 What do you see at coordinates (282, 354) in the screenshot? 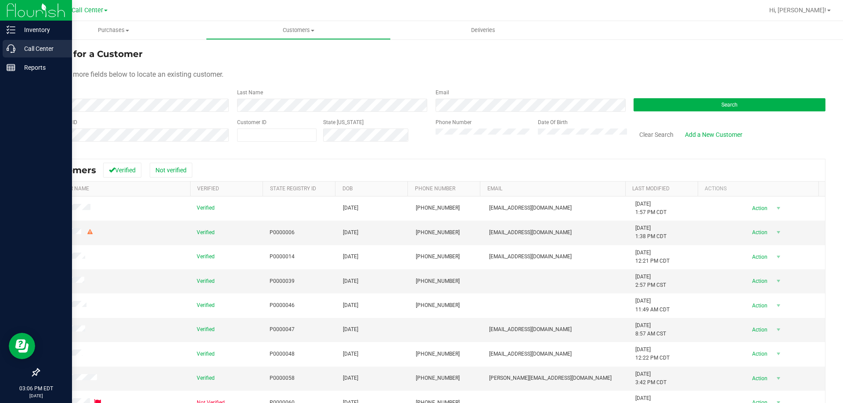
I see `span: P0000048` at bounding box center [282, 354].